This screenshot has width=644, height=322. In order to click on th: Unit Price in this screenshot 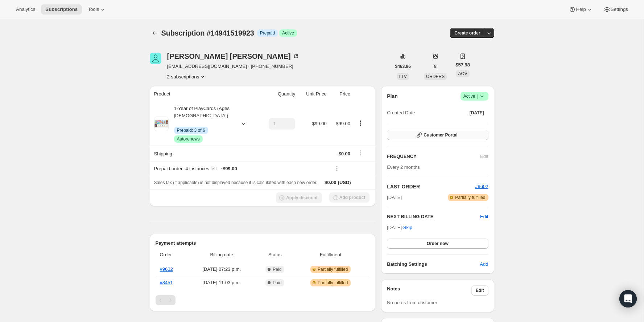, I will do `click(313, 94)`.